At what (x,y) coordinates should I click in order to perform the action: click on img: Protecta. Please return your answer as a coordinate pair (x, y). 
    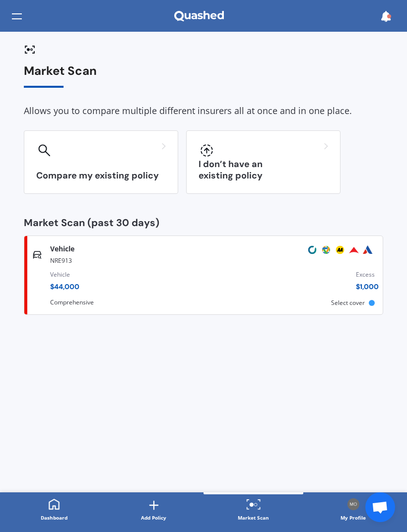
    Looking at the image, I should click on (326, 250).